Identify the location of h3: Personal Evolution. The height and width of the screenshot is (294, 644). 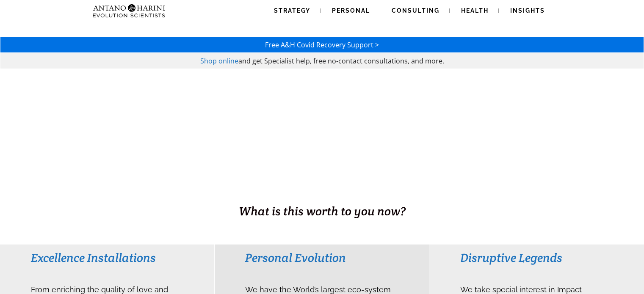
(322, 258).